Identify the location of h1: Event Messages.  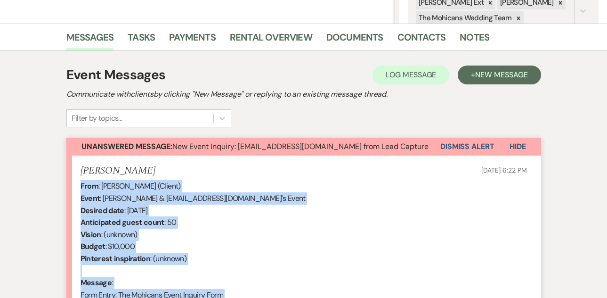
(116, 75).